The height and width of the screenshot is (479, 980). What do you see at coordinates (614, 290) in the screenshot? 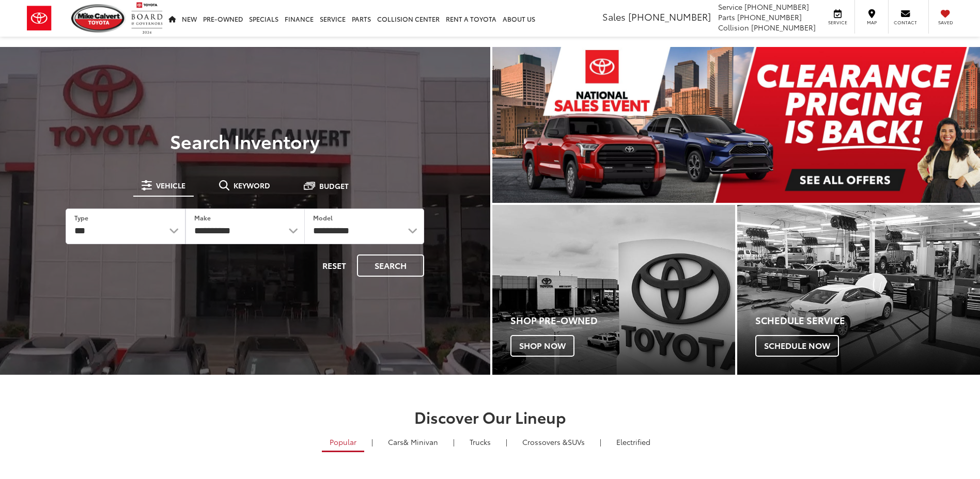
I see `a: Shop Pre-Owned Shop Now` at bounding box center [614, 290].